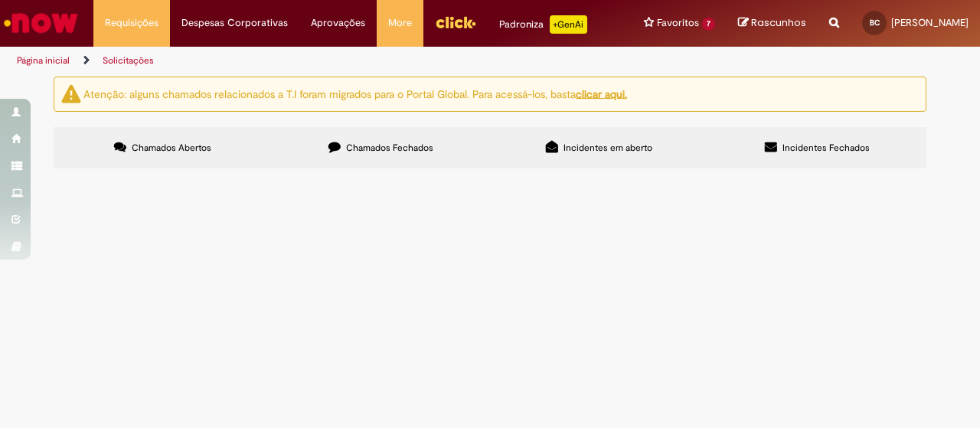 The height and width of the screenshot is (428, 980). I want to click on p: +GenAi, so click(568, 24).